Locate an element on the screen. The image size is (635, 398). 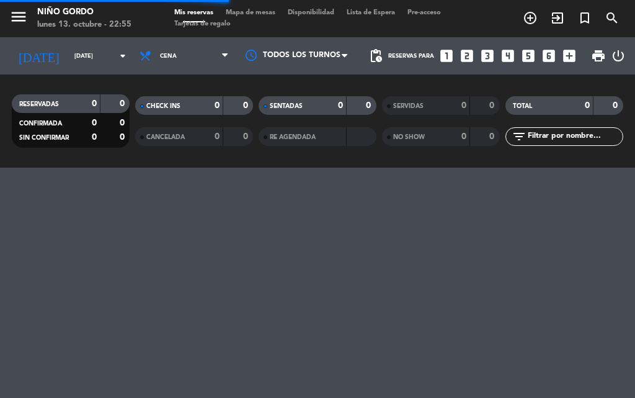
input: Filtrar por nombre... is located at coordinates (574, 136).